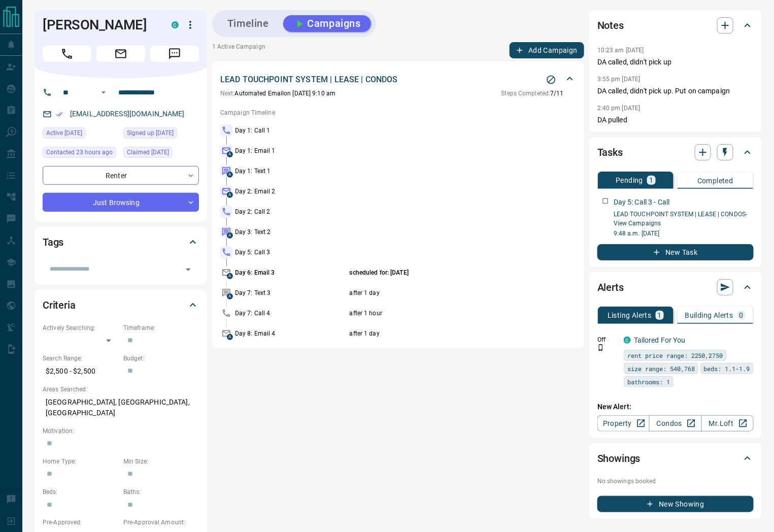 The image size is (774, 532). I want to click on div: Sun Sep 14 2025, so click(80, 154).